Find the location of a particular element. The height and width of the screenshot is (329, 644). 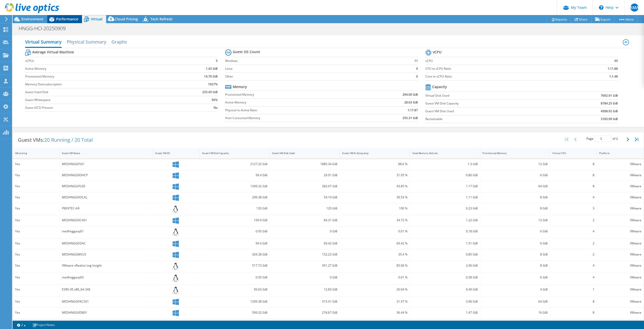

div: MEDHNGGWSUS is located at coordinates (106, 255).